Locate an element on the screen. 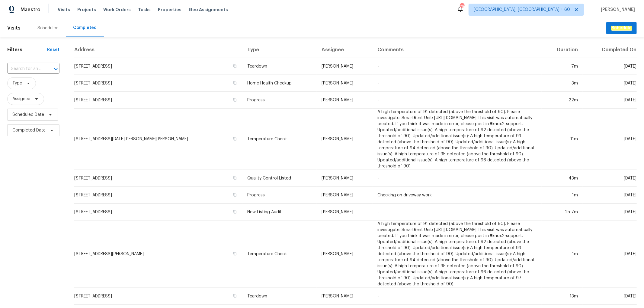  button: Schedule is located at coordinates (621, 28).